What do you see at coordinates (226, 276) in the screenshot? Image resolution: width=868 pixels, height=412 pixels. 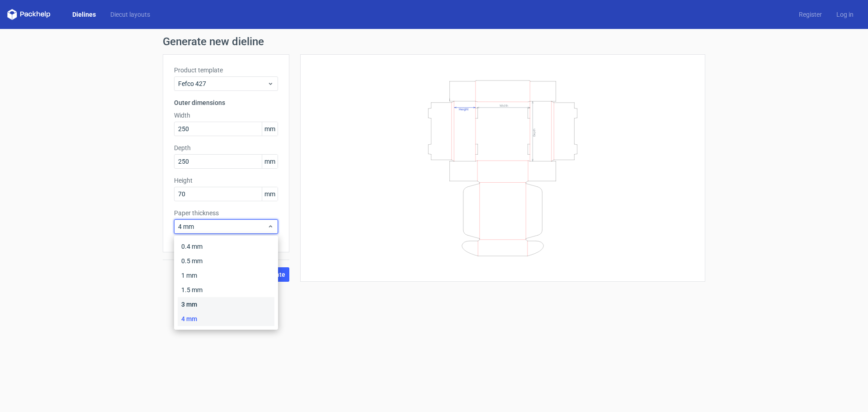 I see `div: 1 mm` at bounding box center [226, 276].